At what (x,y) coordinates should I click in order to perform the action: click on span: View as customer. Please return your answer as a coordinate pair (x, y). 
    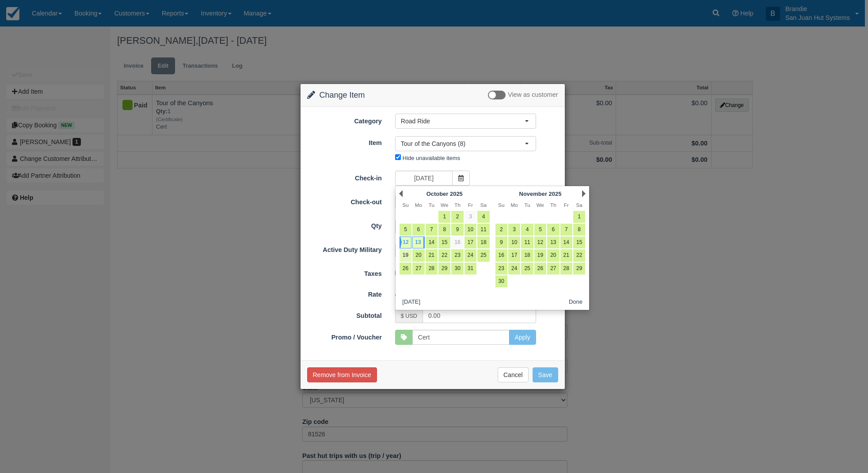
    Looking at the image, I should click on (532, 95).